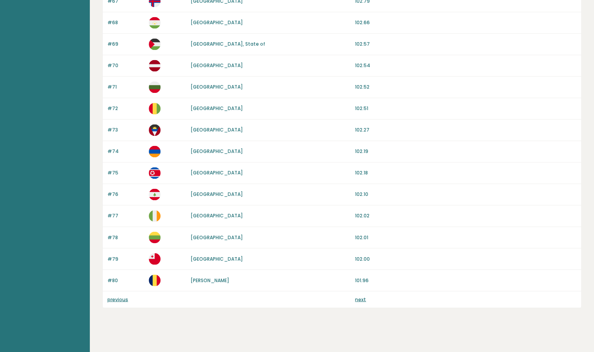 Image resolution: width=594 pixels, height=352 pixels. Describe the element at coordinates (155, 173) in the screenshot. I see `img: kp.svg` at that location.